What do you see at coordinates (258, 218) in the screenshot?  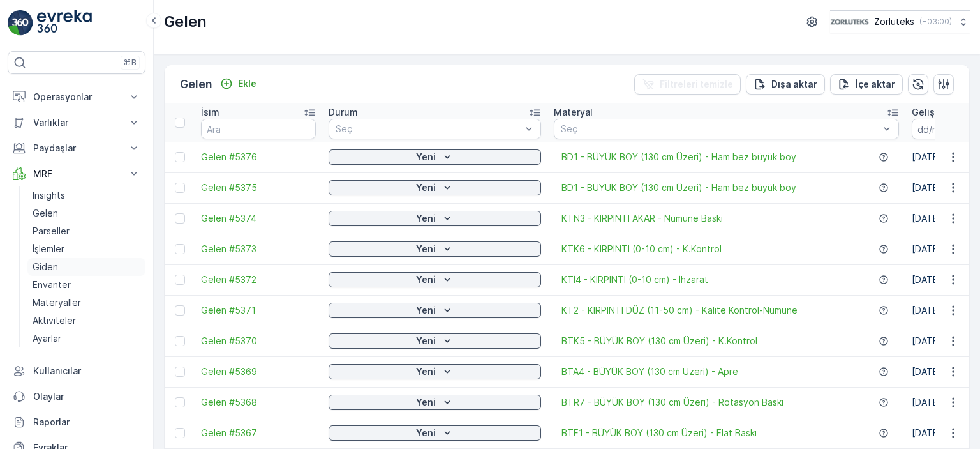 I see `span: Gelen #5374` at bounding box center [258, 218].